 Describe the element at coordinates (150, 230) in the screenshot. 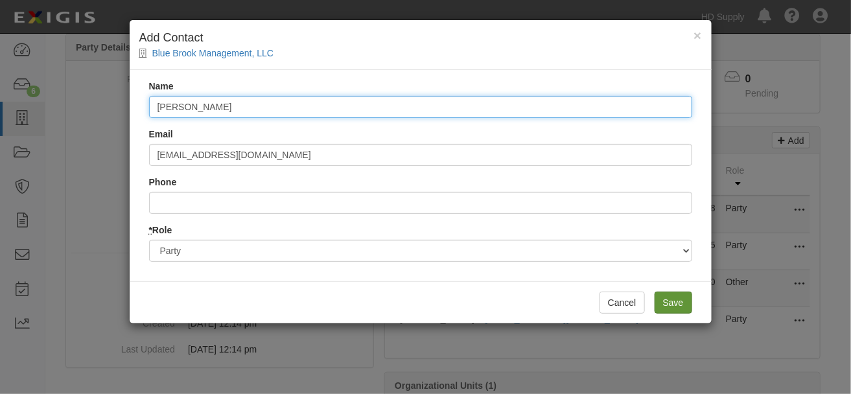

I see `abbr: required` at that location.